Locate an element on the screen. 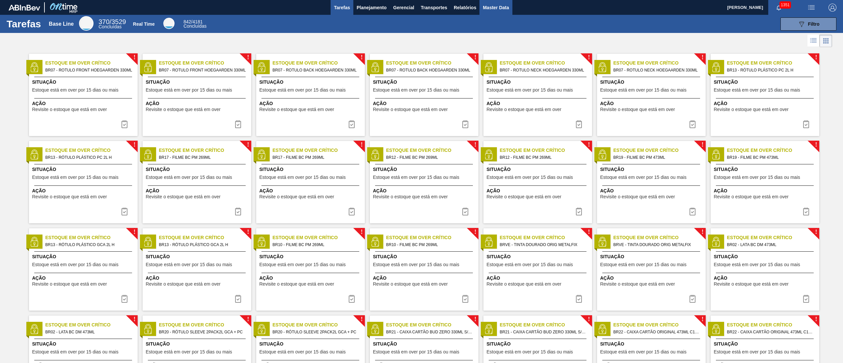 This screenshot has width=843, height=363. span: BR20 - RÓTULO SLEEVE 2PACK2L GCA + PC is located at coordinates (203, 332).